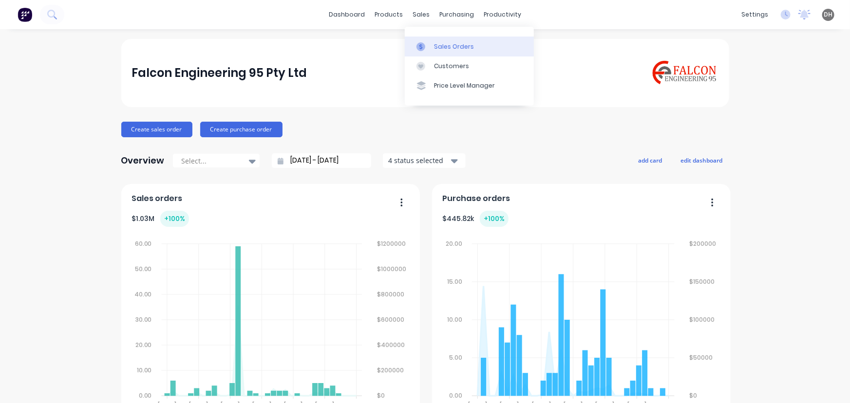 Image resolution: width=850 pixels, height=403 pixels. I want to click on div: 4 status selected, so click(419, 160).